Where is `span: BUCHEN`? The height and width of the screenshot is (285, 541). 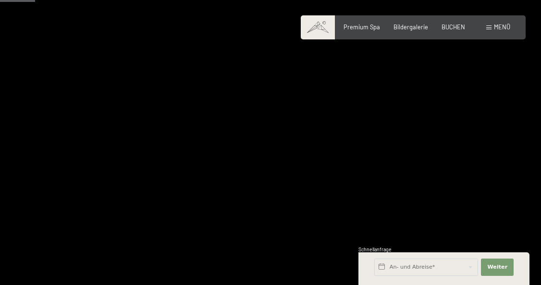 span: BUCHEN is located at coordinates (453, 27).